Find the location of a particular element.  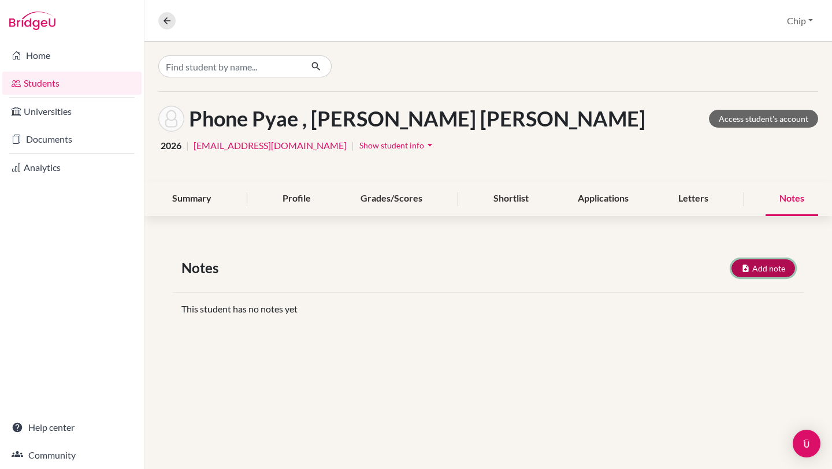

div: Applications is located at coordinates (603, 199).